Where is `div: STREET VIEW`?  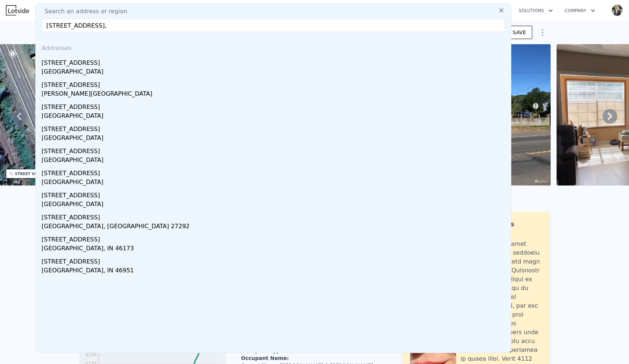 div: STREET VIEW is located at coordinates (29, 174).